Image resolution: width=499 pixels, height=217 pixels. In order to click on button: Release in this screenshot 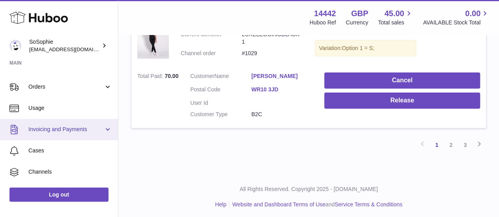, I will do `click(402, 101)`.